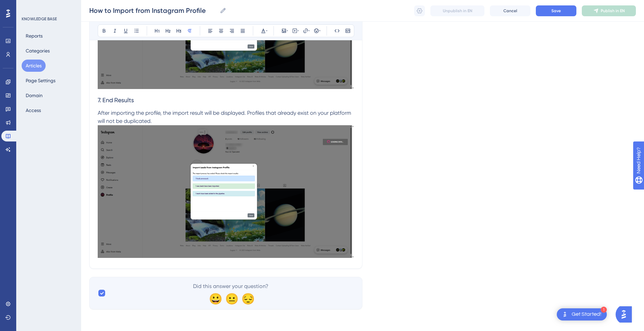 The width and height of the screenshot is (644, 331). I want to click on span: Save, so click(556, 11).